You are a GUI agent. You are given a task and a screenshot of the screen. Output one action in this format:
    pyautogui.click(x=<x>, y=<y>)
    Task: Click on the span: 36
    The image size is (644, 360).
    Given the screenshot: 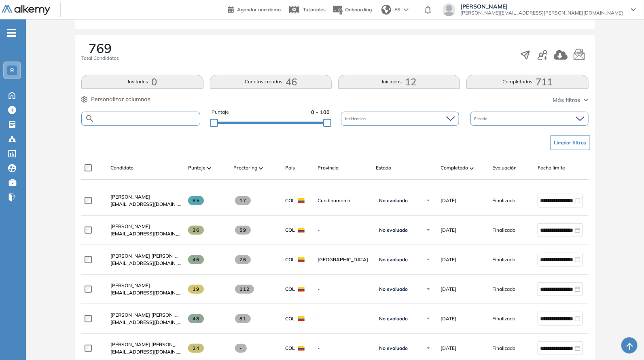 What is the action you would take?
    pyautogui.click(x=196, y=230)
    